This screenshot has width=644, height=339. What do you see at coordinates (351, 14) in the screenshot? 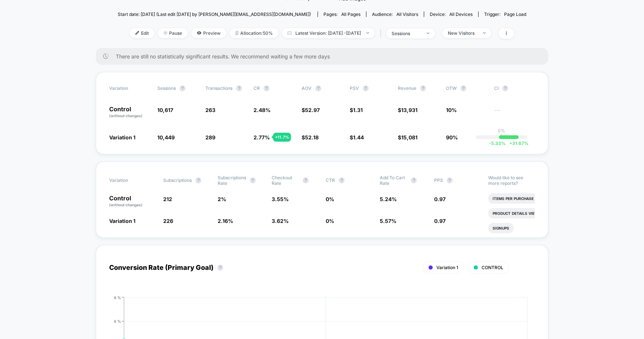
I see `span: all pages` at bounding box center [351, 14].